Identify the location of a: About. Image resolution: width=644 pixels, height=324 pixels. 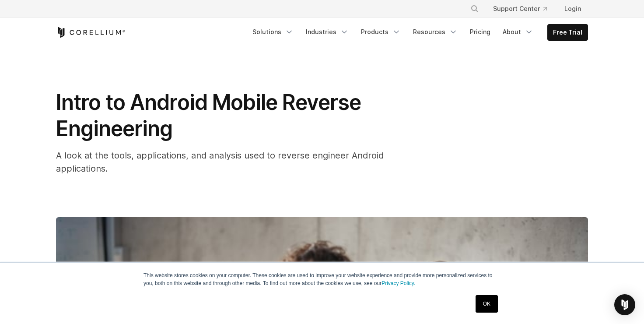
(518, 32).